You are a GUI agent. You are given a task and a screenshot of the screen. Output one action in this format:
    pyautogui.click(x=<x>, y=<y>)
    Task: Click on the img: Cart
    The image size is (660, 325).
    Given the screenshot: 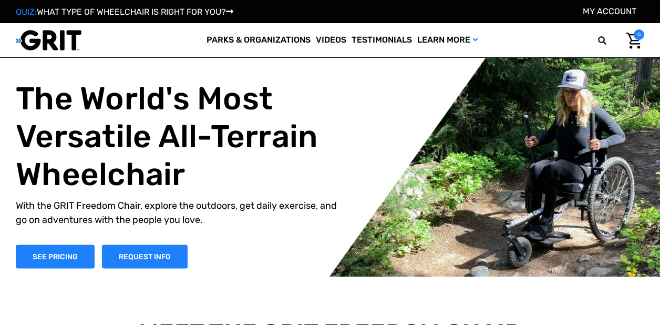 What is the action you would take?
    pyautogui.click(x=634, y=40)
    